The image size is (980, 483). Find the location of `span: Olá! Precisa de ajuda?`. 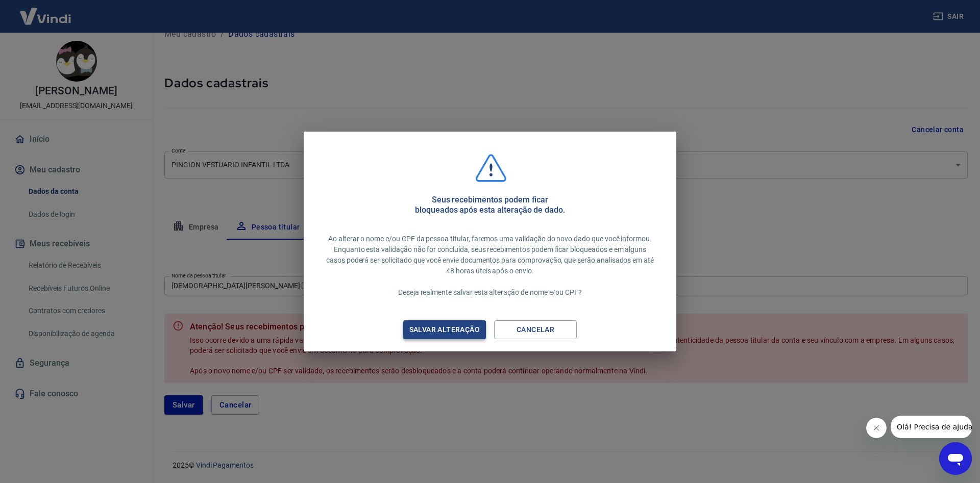

span: Olá! Precisa de ajuda? is located at coordinates (46, 11).